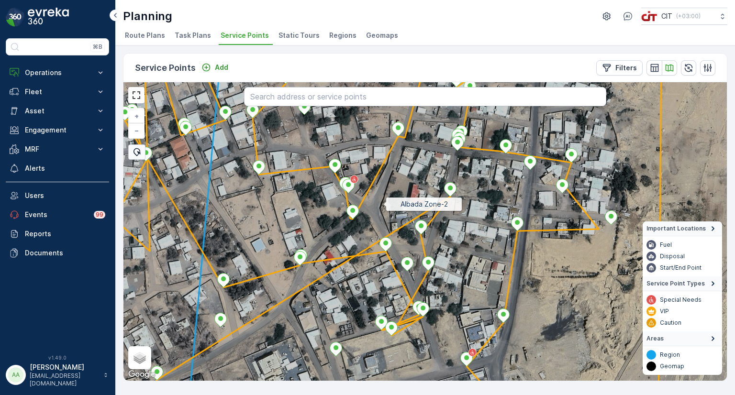  Describe the element at coordinates (299, 35) in the screenshot. I see `span: Static Tours` at that location.